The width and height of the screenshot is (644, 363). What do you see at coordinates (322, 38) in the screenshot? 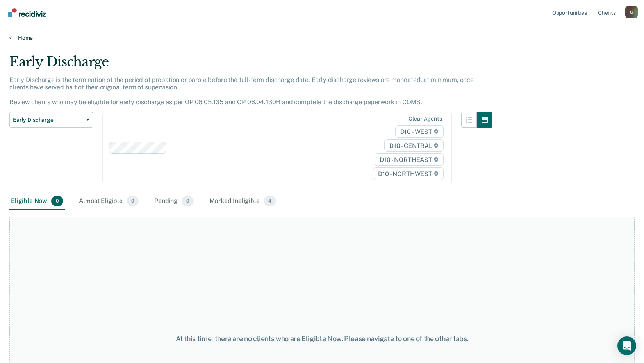
I see `a: Home` at bounding box center [322, 38].